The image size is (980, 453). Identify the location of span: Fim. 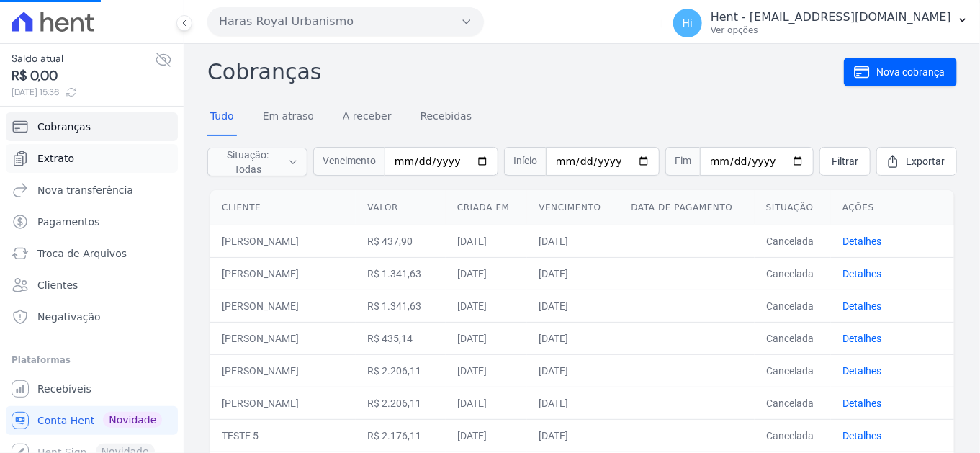
(683, 161).